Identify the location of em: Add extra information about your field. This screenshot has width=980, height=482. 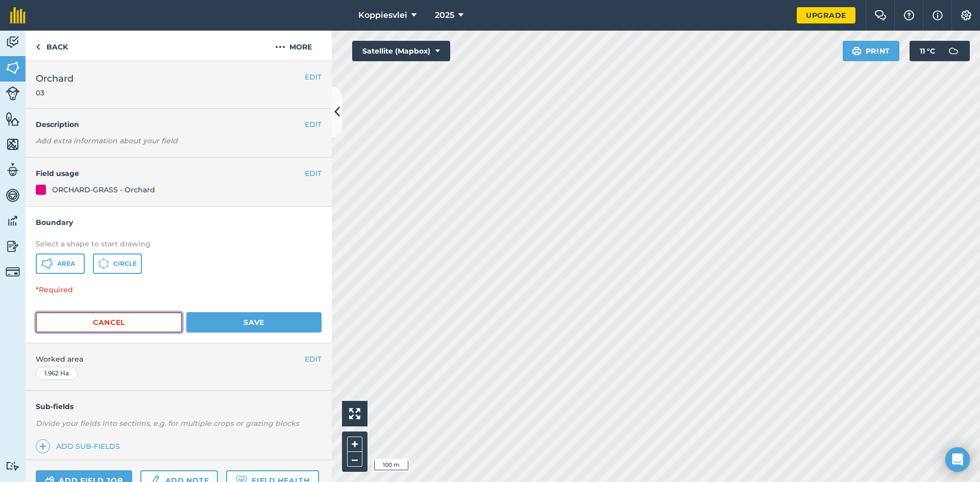
(107, 141).